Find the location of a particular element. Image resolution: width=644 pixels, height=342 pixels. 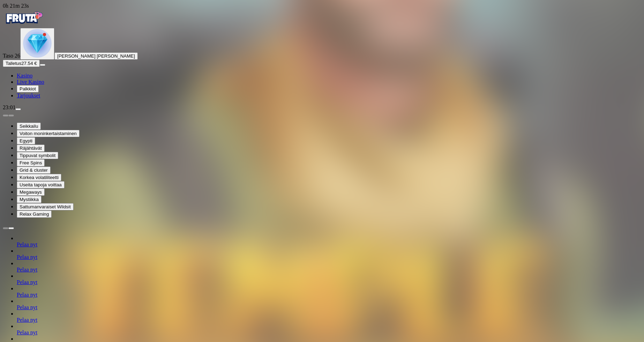

span: Free Spins is located at coordinates (31, 162).